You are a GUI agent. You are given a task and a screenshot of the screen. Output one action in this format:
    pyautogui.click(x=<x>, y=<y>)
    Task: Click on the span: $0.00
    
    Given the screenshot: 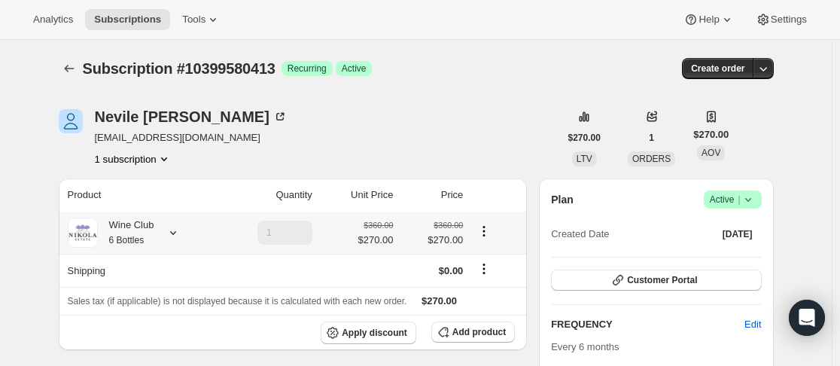 What is the action you would take?
    pyautogui.click(x=451, y=270)
    